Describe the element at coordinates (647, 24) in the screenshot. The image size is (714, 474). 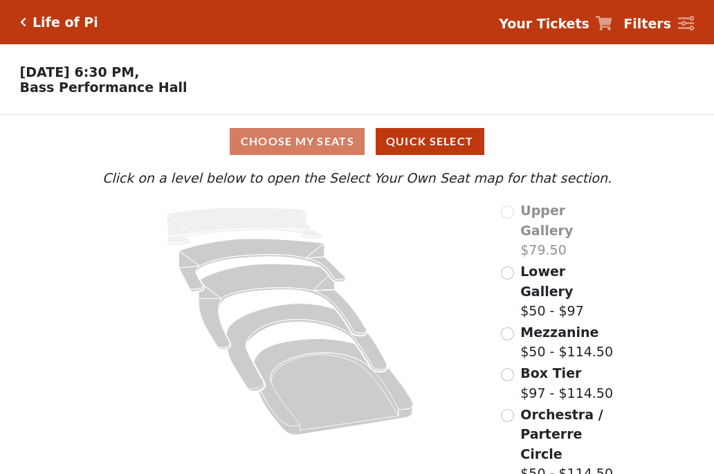
I see `strong: Filters` at that location.